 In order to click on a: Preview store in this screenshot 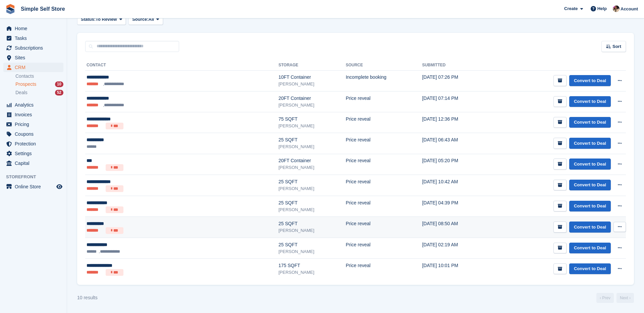, I will do `click(59, 187)`.